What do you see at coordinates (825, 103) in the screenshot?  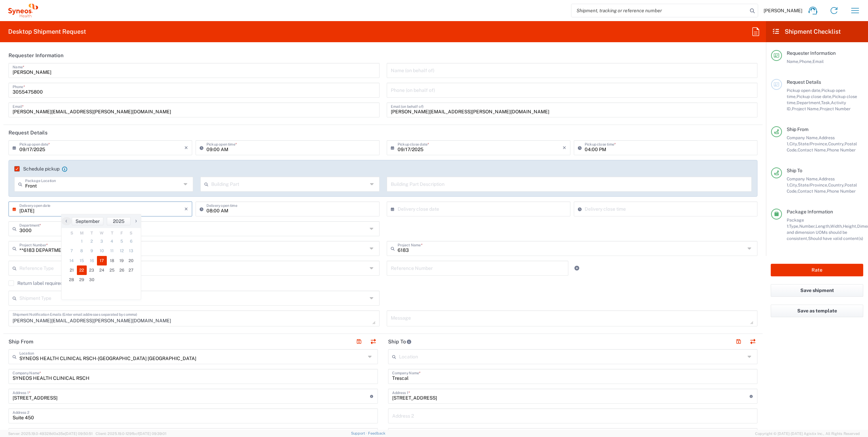 I see `span: Task,` at bounding box center [825, 103].